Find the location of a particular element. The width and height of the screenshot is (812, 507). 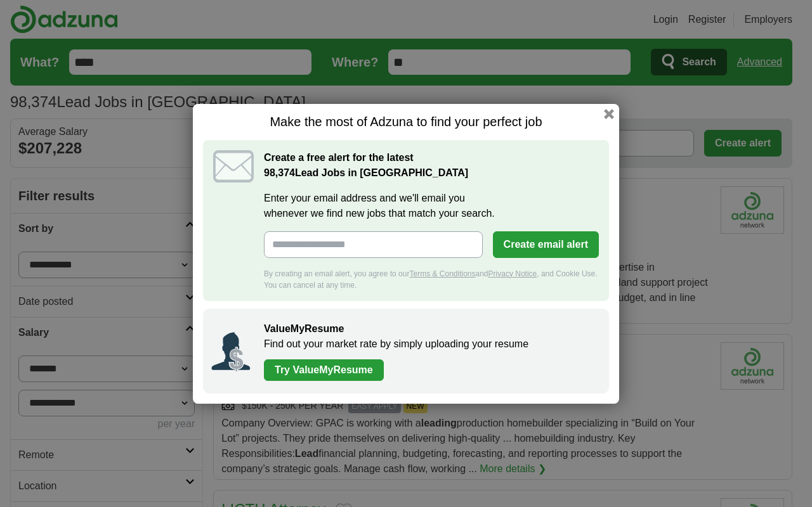

button: Create email alert is located at coordinates (545, 244).